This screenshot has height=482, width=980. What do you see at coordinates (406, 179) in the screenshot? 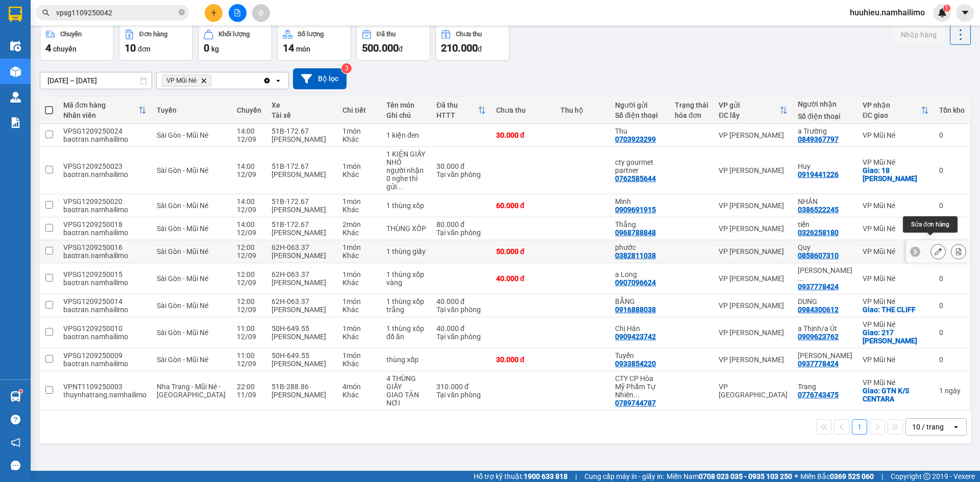
I see `div: người nhận 0 nghe thì gửi bảo vệ` at bounding box center [406, 179].